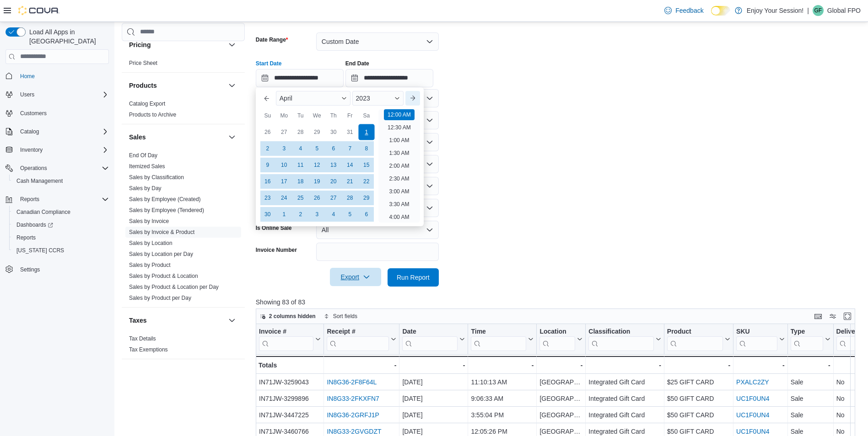  Describe the element at coordinates (164, 276) in the screenshot. I see `span: Sales by Product & Location` at that location.